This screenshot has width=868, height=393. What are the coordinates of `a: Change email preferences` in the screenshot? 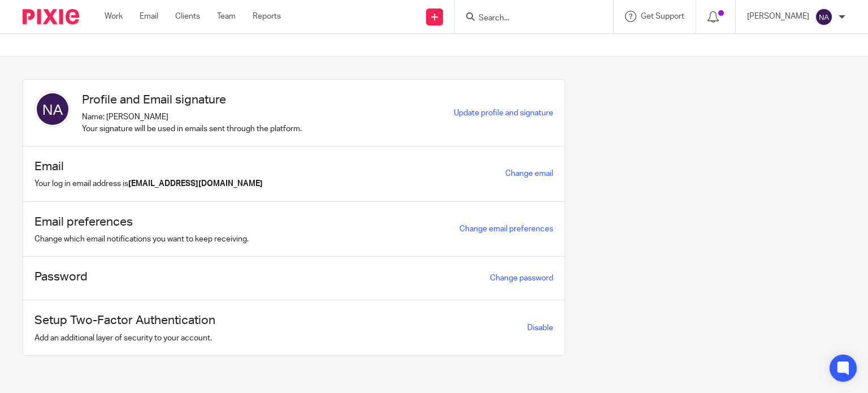 It's located at (506, 229).